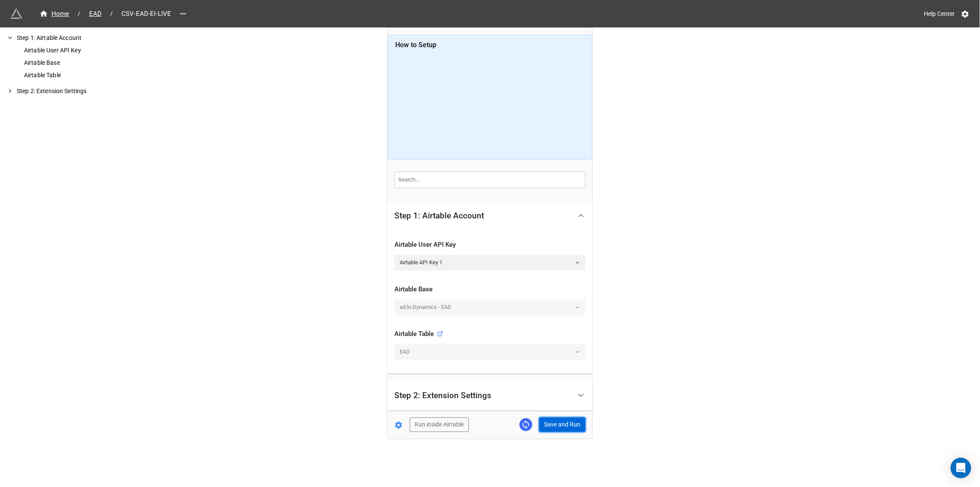 Image resolution: width=980 pixels, height=487 pixels. What do you see at coordinates (95, 14) in the screenshot?
I see `a: EAD` at bounding box center [95, 14].